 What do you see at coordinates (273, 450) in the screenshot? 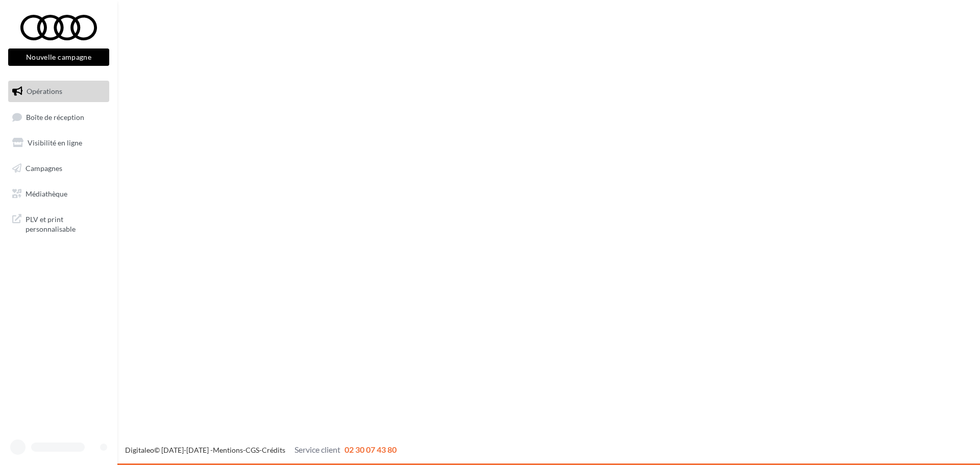
I see `a: Crédits` at bounding box center [273, 450].